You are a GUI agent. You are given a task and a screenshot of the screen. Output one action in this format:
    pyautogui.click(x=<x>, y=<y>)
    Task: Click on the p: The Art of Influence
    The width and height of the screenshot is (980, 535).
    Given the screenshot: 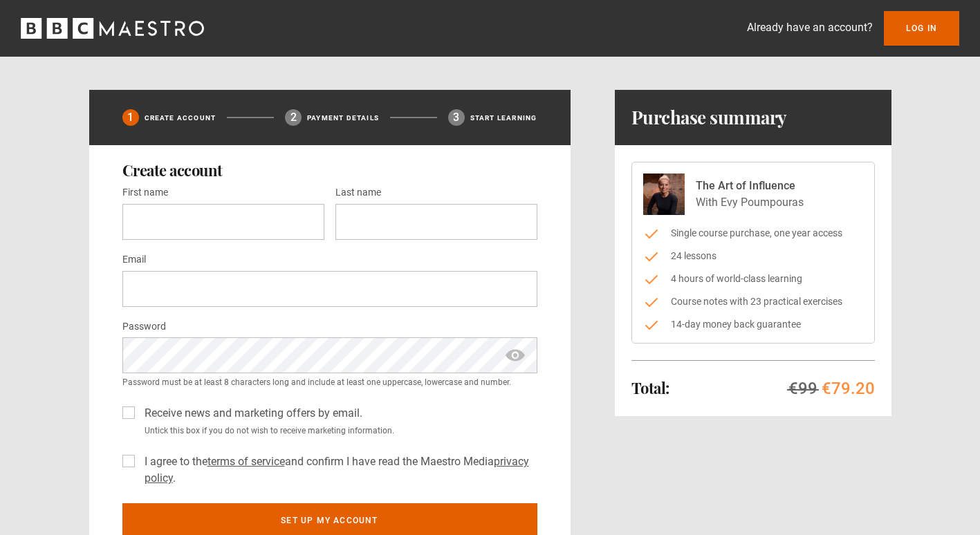 What is the action you would take?
    pyautogui.click(x=750, y=186)
    